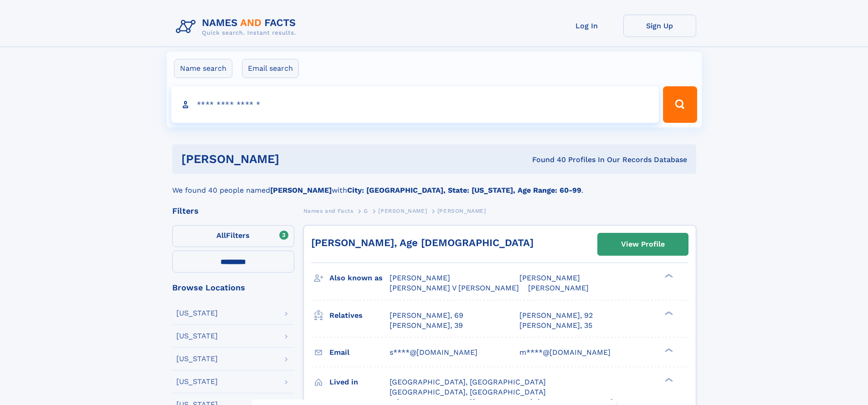  Describe the element at coordinates (643, 244) in the screenshot. I see `a: View Profile` at that location.